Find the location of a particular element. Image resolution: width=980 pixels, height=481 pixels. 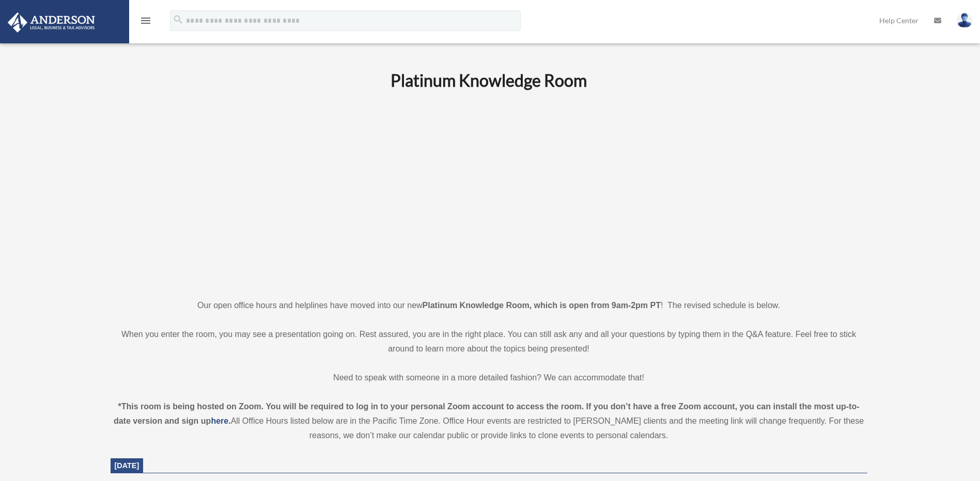

i: menu is located at coordinates (145, 21).